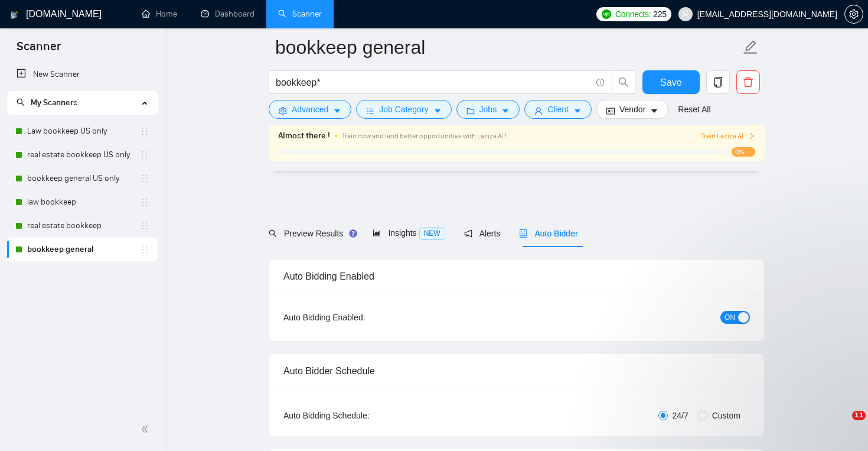  What do you see at coordinates (83, 249) in the screenshot?
I see `a: bookkeep general` at bounding box center [83, 249].